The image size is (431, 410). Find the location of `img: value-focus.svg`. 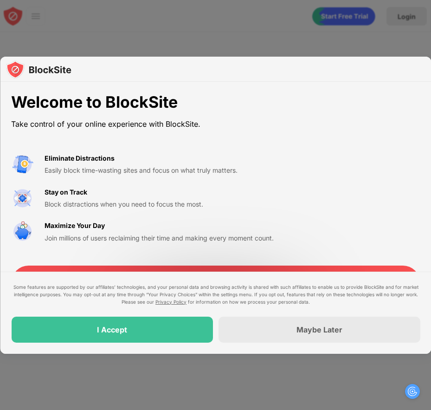

img: value-focus.svg is located at coordinates (22, 198).